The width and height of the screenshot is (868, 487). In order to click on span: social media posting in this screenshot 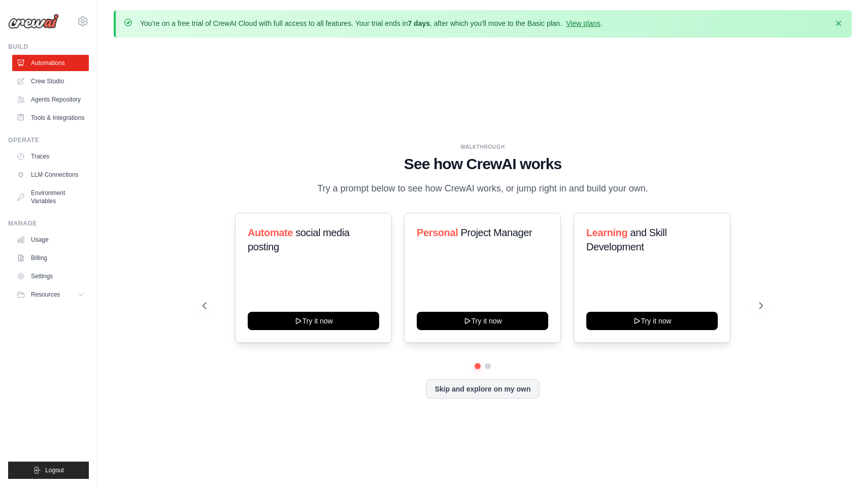, I will do `click(298, 240)`.